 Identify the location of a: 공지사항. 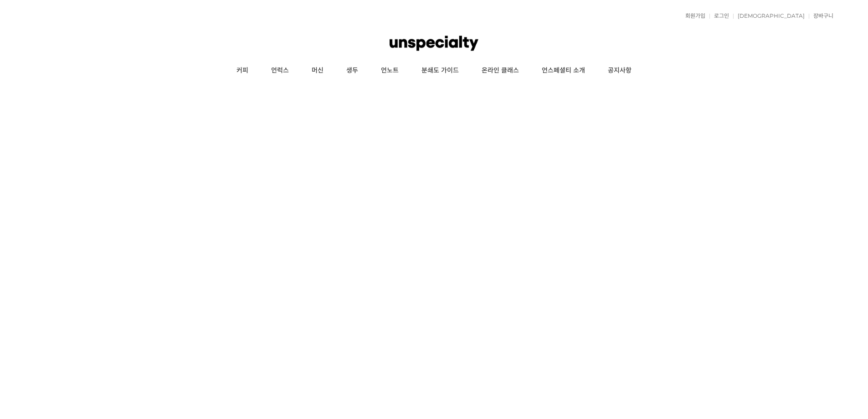
(620, 71).